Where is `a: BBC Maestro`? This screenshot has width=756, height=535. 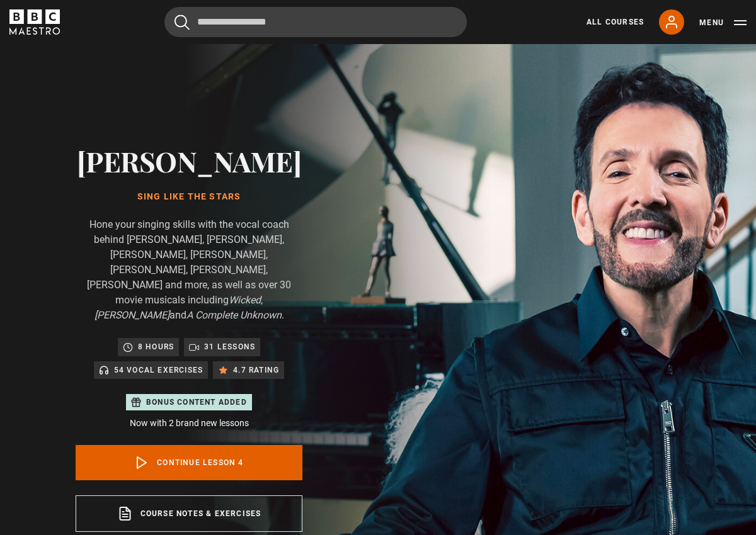 a: BBC Maestro is located at coordinates (35, 22).